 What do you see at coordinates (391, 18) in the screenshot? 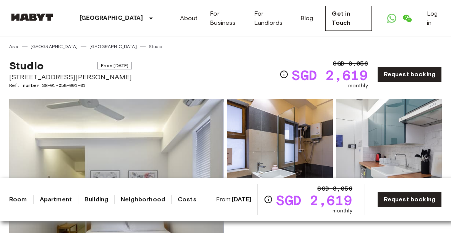
I see `a: Open WhatsApp` at bounding box center [391, 18].